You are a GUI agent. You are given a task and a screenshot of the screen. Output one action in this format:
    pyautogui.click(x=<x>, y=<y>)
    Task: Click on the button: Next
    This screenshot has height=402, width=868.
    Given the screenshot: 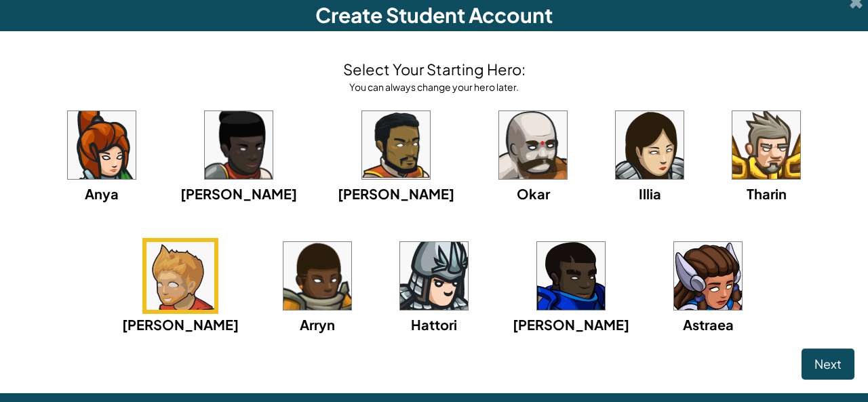 What is the action you would take?
    pyautogui.click(x=829, y=364)
    